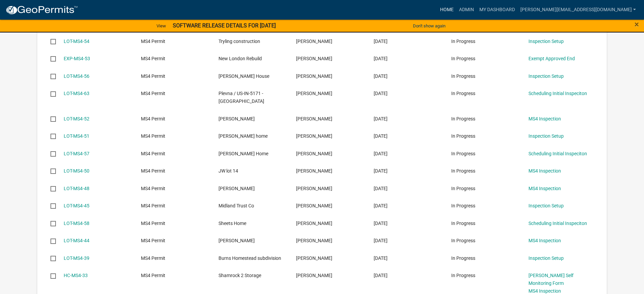 This screenshot has height=294, width=644. I want to click on span: 06/10/2024, so click(380, 41).